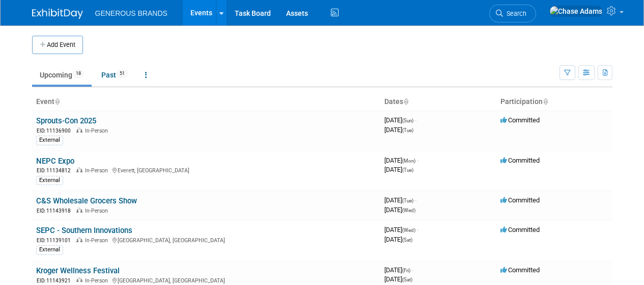 The width and height of the screenshot is (644, 285). I want to click on a: Sort by Participation Type, so click(545, 102).